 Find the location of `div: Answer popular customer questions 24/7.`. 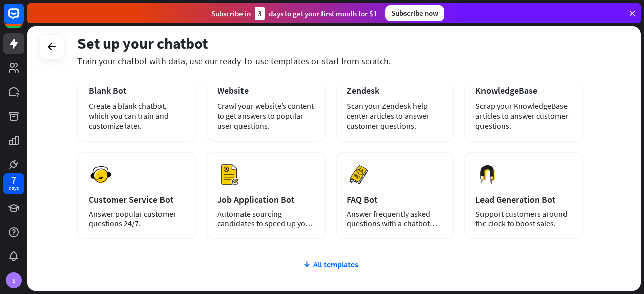

div: Answer popular customer questions 24/7. is located at coordinates (137, 218).